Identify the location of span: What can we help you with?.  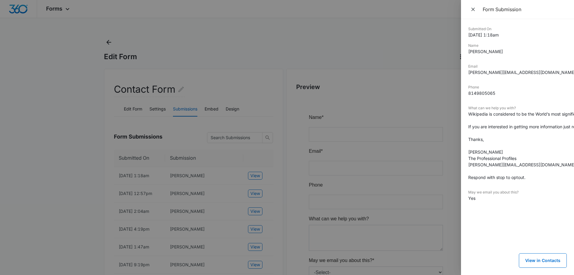
(33, 108).